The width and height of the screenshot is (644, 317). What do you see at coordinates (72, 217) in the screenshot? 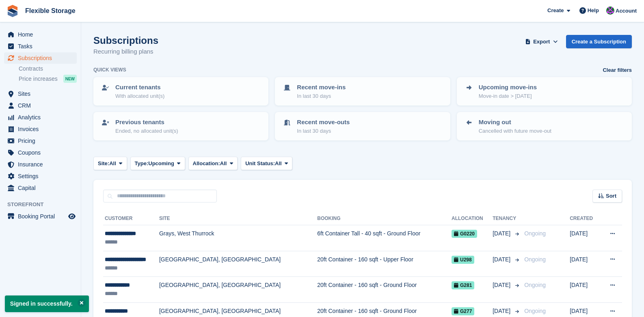
I see `a: Preview store` at bounding box center [72, 217].